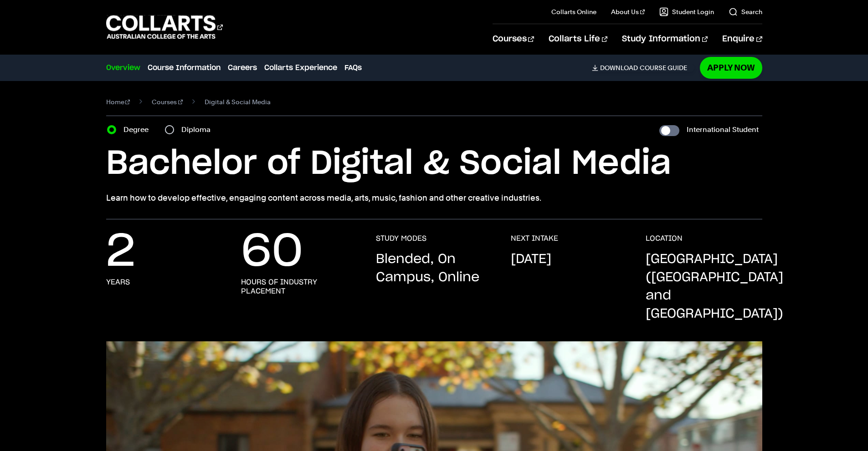  Describe the element at coordinates (665, 39) in the screenshot. I see `a: Study Information` at that location.